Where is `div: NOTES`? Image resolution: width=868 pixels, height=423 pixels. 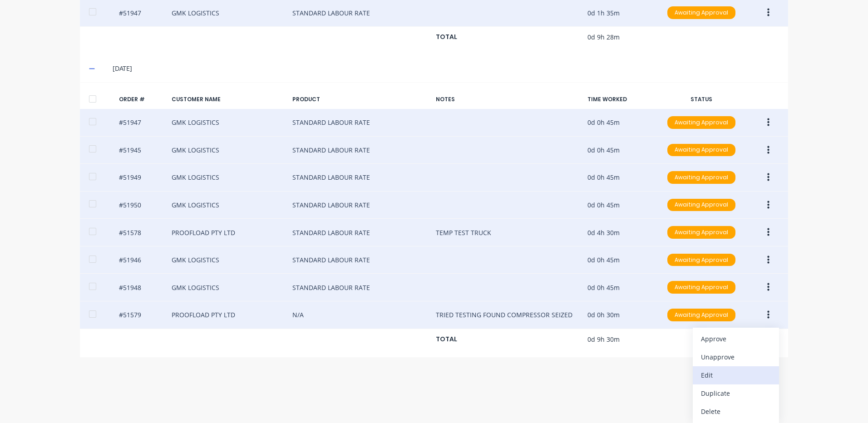
div: NOTES is located at coordinates (508, 99).